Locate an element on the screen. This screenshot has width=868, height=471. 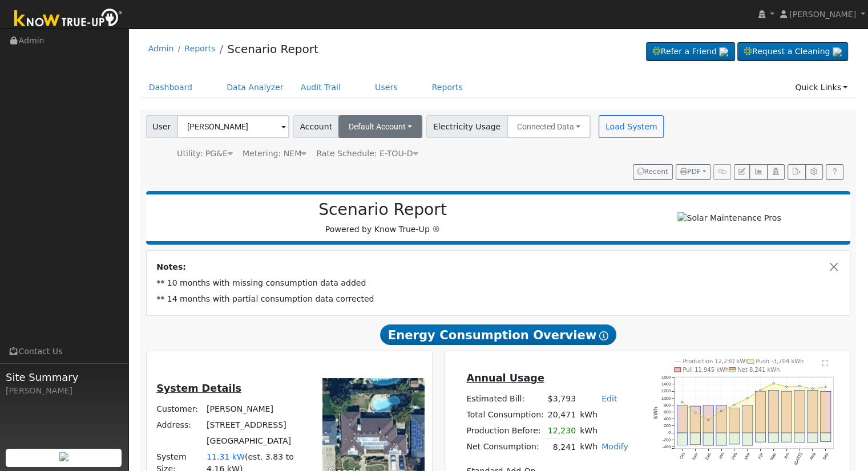
text: kWh is located at coordinates (656, 413).